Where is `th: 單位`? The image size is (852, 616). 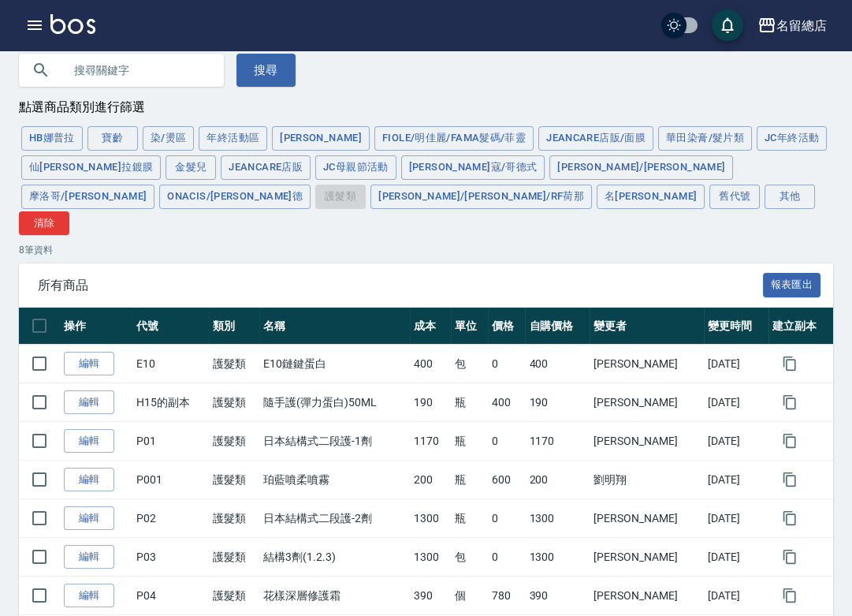 th: 單位 is located at coordinates (469, 326).